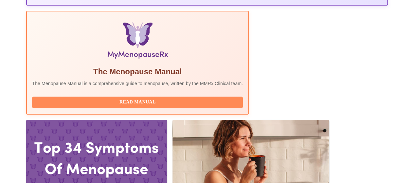 This screenshot has width=414, height=183. What do you see at coordinates (137, 72) in the screenshot?
I see `h5: The Menopause Manual` at bounding box center [137, 72].